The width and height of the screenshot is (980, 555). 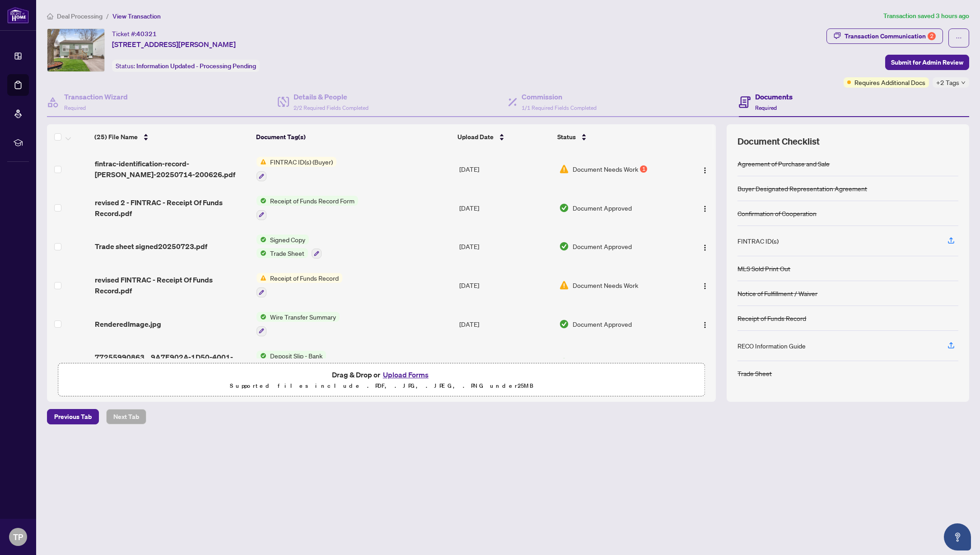 I want to click on span: Wire Transfer Summary, so click(x=303, y=317).